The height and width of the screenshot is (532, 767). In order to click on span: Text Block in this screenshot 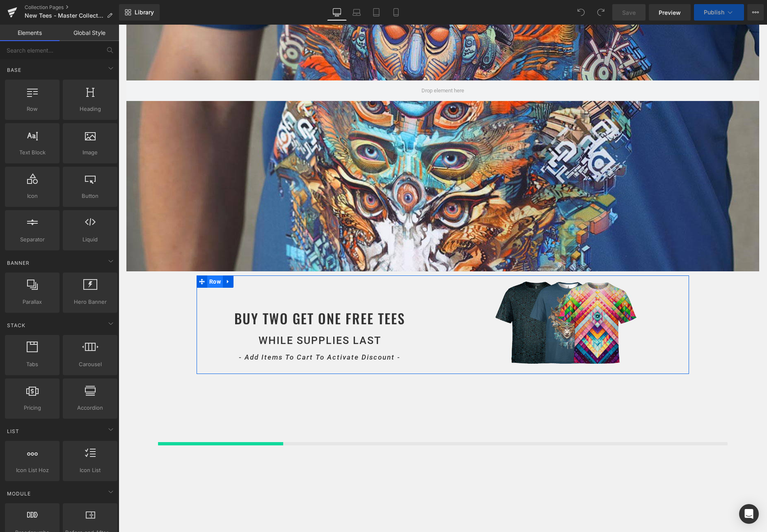, I will do `click(32, 152)`.